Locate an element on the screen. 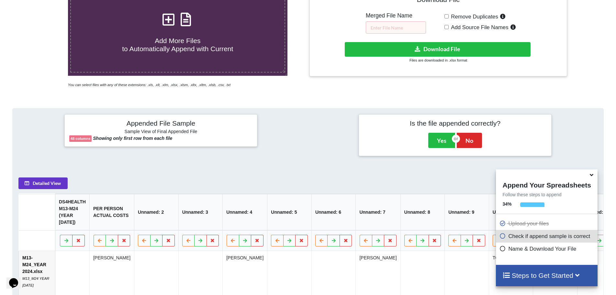  th: Unnamed: 5 is located at coordinates (289, 212).